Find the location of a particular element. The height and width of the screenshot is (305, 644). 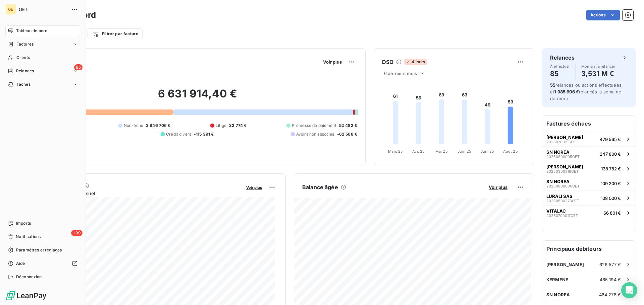

tspan: Mai 25 is located at coordinates (441, 152).